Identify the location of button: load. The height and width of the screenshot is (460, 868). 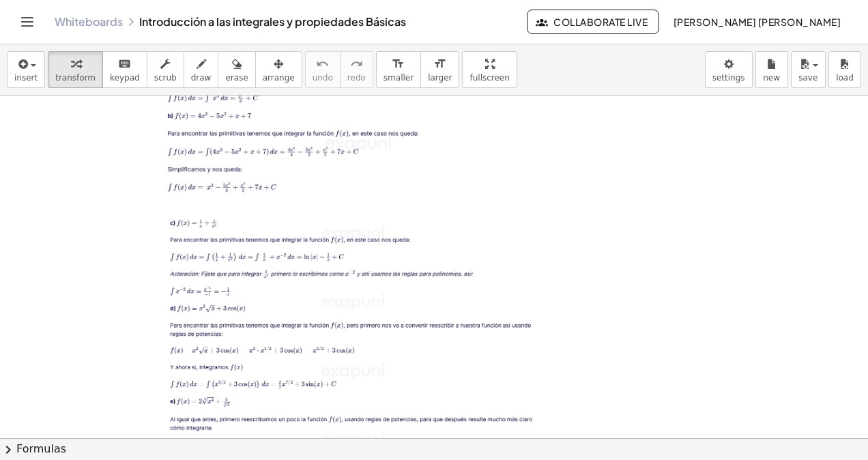
(845, 70).